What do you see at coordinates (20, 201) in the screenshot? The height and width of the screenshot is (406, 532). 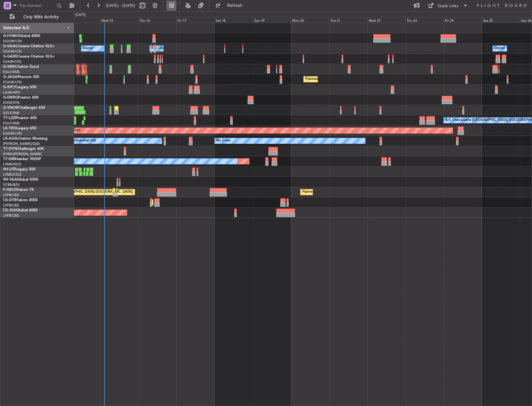 I see `a: CS-DTRFalcon 2000` at bounding box center [20, 201].